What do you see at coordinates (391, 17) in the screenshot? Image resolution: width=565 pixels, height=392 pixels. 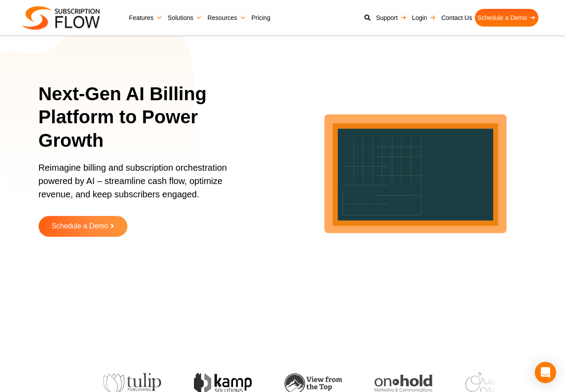 I see `a: Support` at bounding box center [391, 17].